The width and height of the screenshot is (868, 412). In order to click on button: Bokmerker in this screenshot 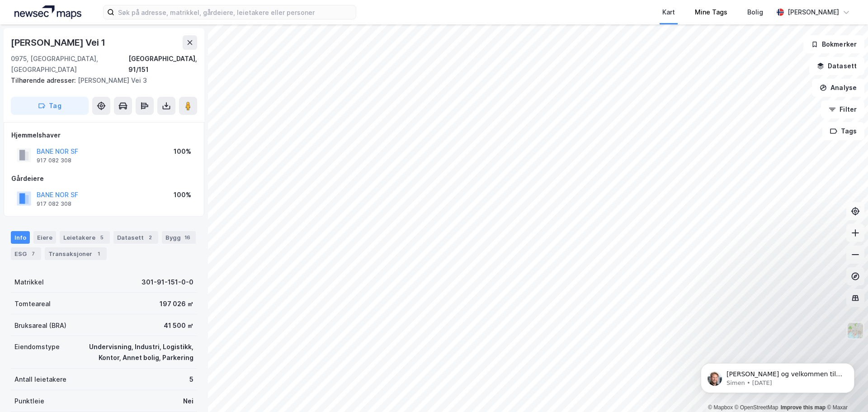, I will do `click(834, 44)`.